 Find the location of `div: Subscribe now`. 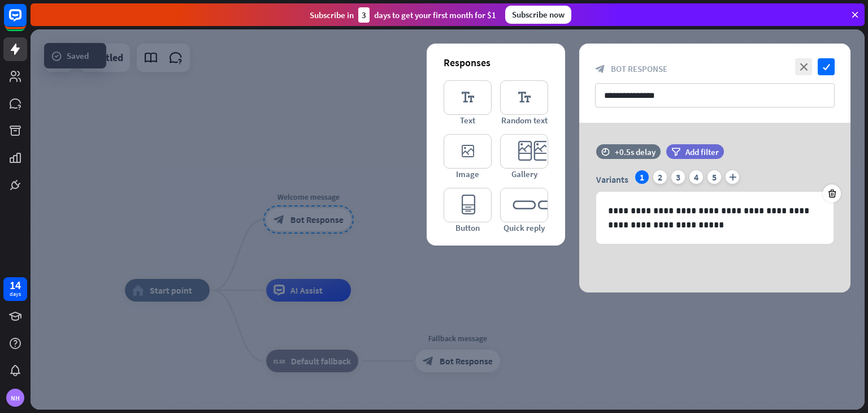

div: Subscribe now is located at coordinates (538, 15).